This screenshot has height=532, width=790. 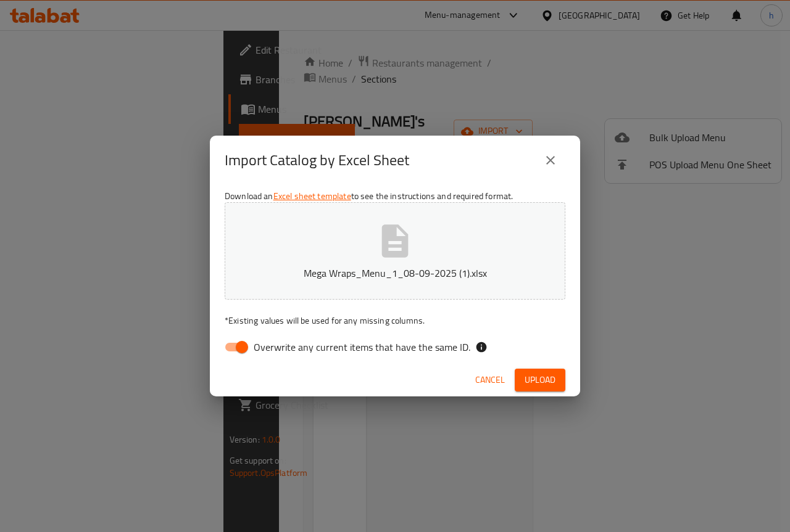 What do you see at coordinates (317, 160) in the screenshot?
I see `h2: Import Catalog by Excel Sheet` at bounding box center [317, 160].